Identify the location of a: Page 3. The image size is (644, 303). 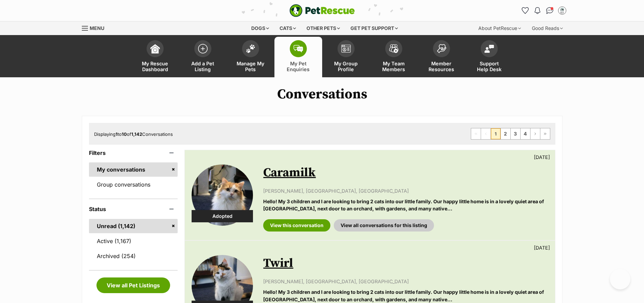
(515, 134).